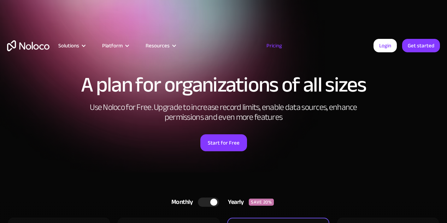 This screenshot has height=223, width=447. What do you see at coordinates (28, 46) in the screenshot?
I see `a: home` at bounding box center [28, 46].